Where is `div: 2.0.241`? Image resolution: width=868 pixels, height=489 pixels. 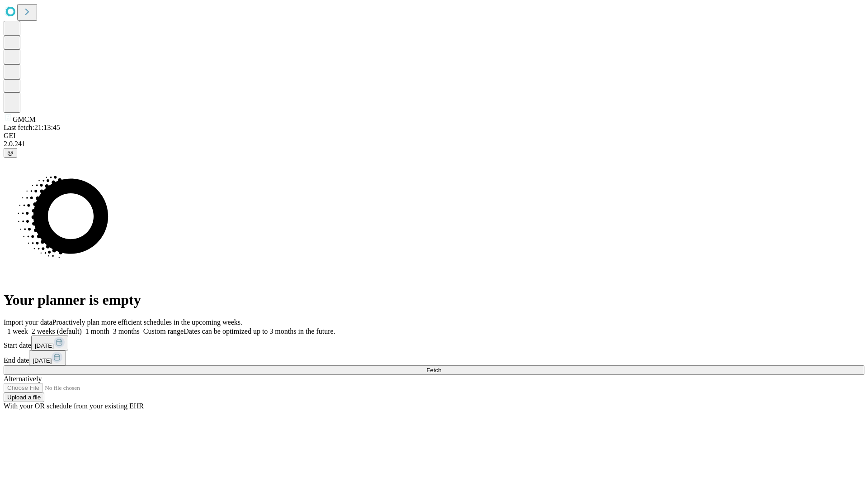
div: 2.0.241 is located at coordinates (434, 144).